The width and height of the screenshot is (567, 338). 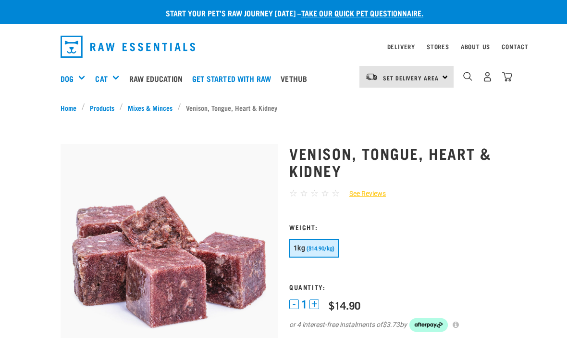 I want to click on nav: breadcrumbs, so click(x=284, y=107).